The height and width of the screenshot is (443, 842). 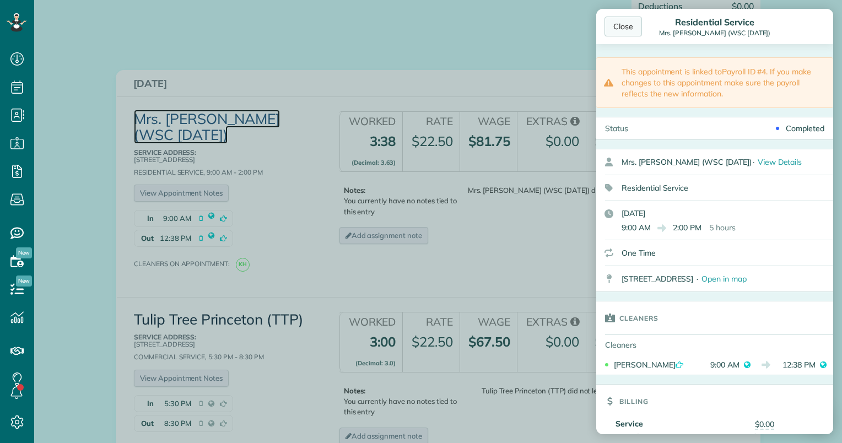 What do you see at coordinates (687, 228) in the screenshot?
I see `span: 2:00 PM` at bounding box center [687, 228].